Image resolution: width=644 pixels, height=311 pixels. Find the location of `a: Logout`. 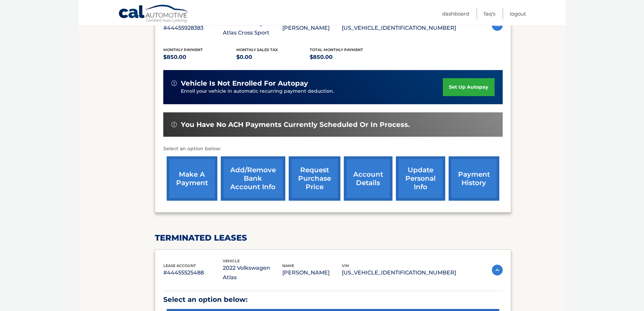

a: Logout is located at coordinates (518, 14).